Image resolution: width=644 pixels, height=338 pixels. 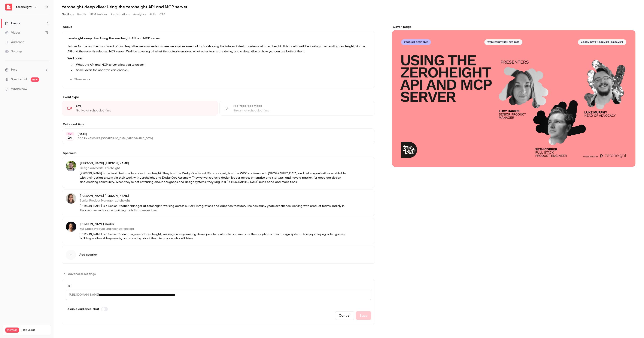 I want to click on button: UTM builder, so click(x=98, y=15).